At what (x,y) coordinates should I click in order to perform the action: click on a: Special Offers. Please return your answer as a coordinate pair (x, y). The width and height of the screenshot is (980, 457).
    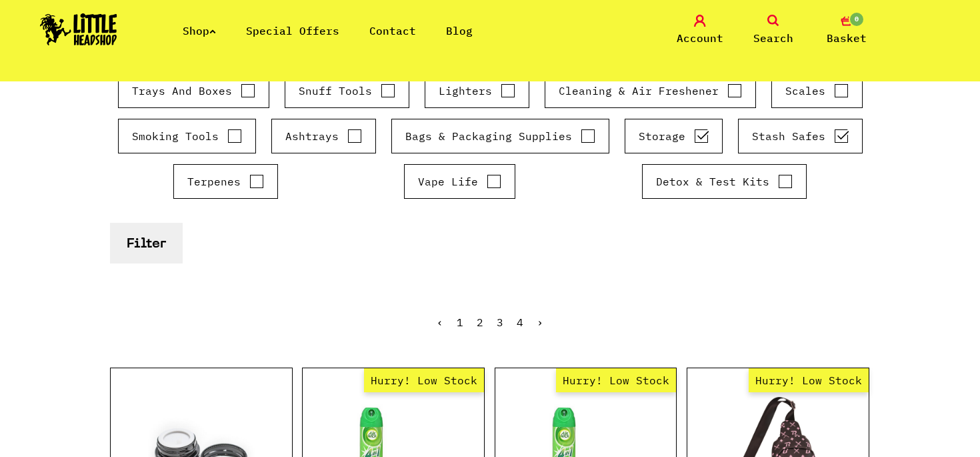
    Looking at the image, I should click on (293, 31).